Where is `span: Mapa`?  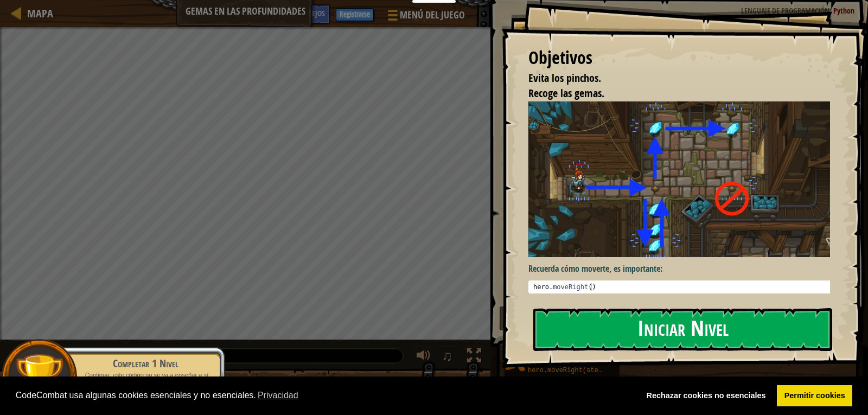
span: Mapa is located at coordinates (40, 13).